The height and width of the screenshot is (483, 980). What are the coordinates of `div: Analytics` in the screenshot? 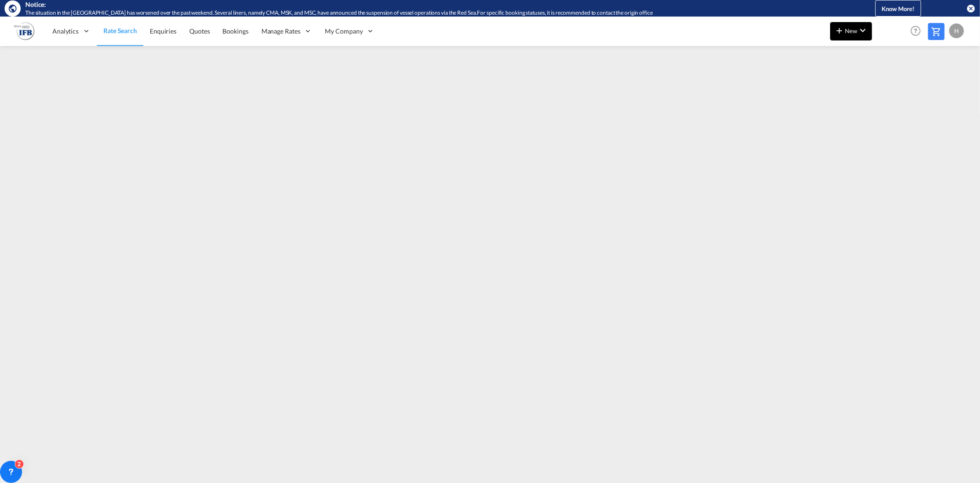 It's located at (71, 31).